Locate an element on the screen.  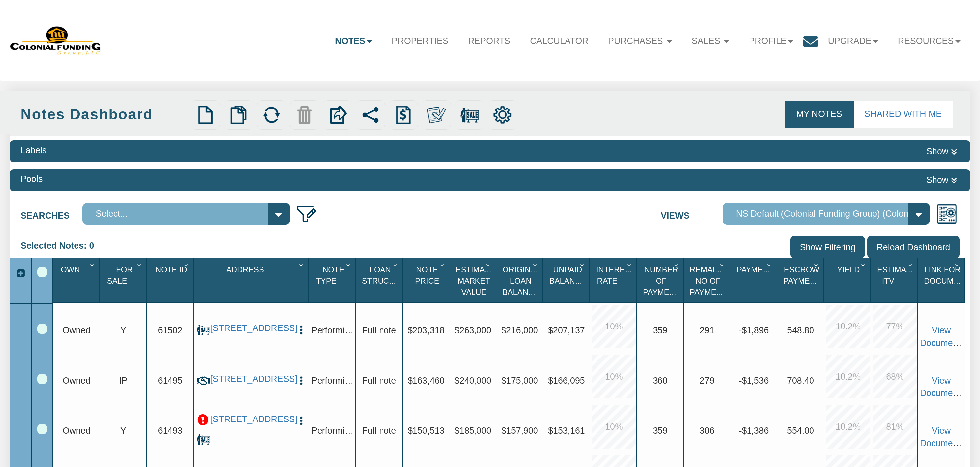
span: 61493 is located at coordinates (170, 431).